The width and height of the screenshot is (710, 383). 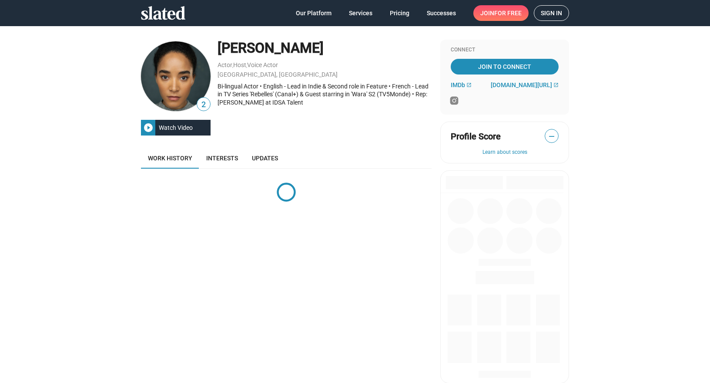 What do you see at coordinates (170, 158) in the screenshot?
I see `a: Work history` at bounding box center [170, 158].